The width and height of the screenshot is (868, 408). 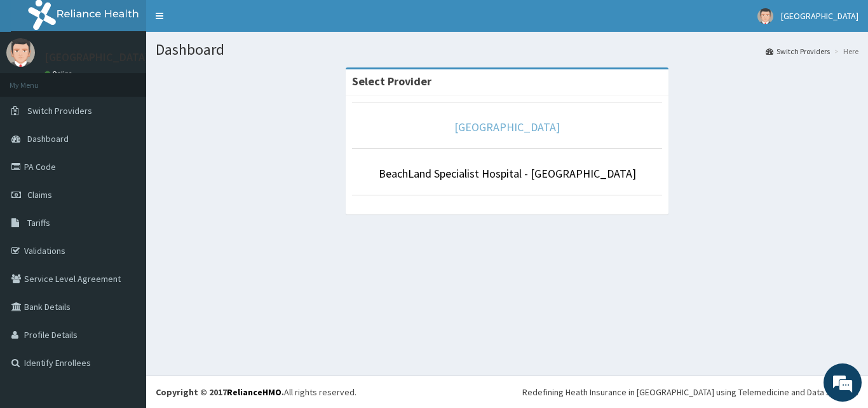 I want to click on h1: Dashboard, so click(x=507, y=50).